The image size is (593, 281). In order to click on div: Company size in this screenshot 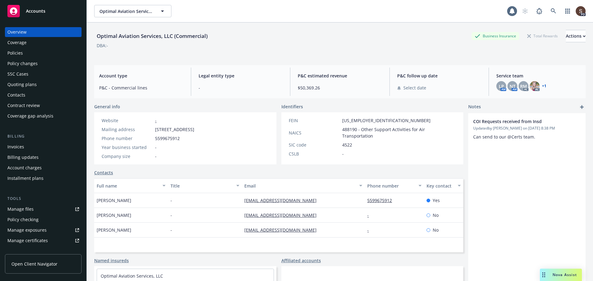, I will do `click(127, 156)`.